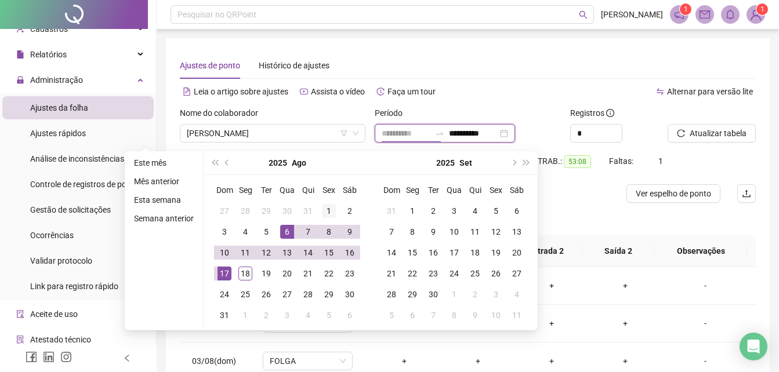 The image size is (779, 372). What do you see at coordinates (308, 274) in the screenshot?
I see `div: 21` at bounding box center [308, 274].